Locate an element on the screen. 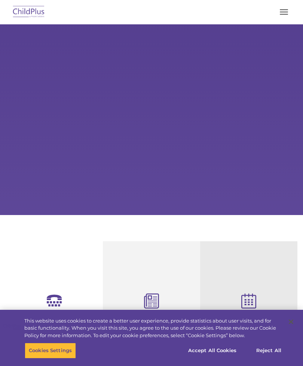 This screenshot has width=303, height=366. button: Reject All is located at coordinates (269, 350).